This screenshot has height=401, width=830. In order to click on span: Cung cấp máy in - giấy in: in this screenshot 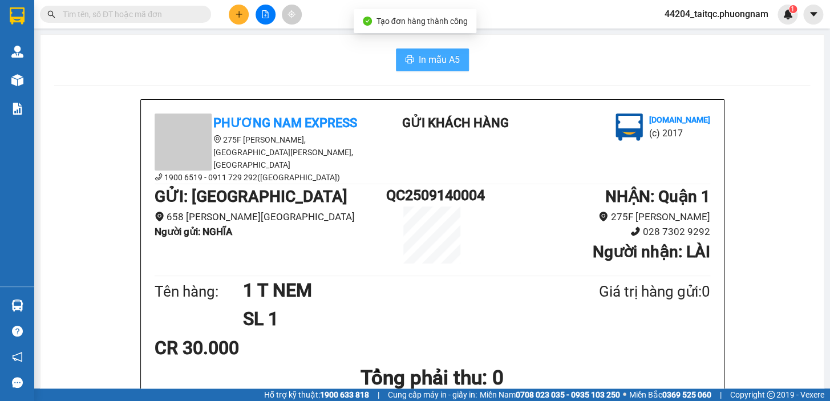, I will do `click(432, 395)`.